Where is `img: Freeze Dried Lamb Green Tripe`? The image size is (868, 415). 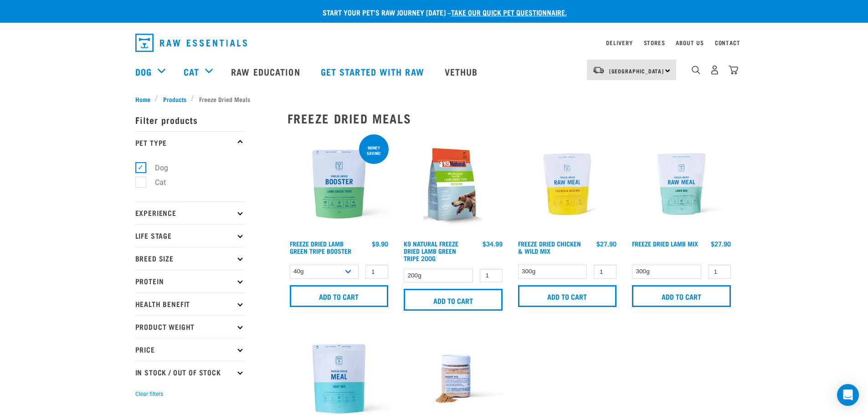
img: Freeze Dried Lamb Green Tripe is located at coordinates (339, 184).